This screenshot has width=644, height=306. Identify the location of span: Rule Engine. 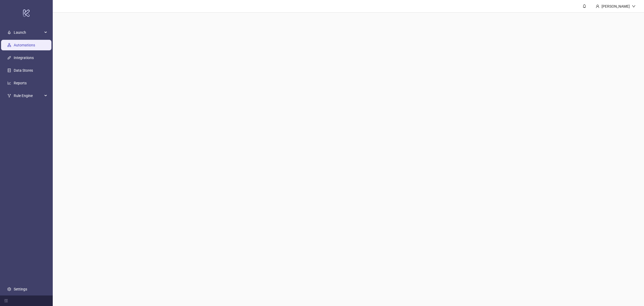
(28, 96).